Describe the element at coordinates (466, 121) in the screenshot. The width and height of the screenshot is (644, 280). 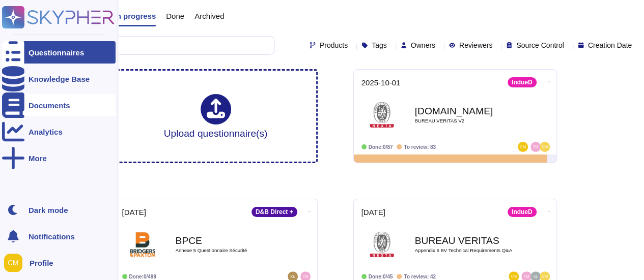
I see `span: BUREAU VERITAS V2` at that location.